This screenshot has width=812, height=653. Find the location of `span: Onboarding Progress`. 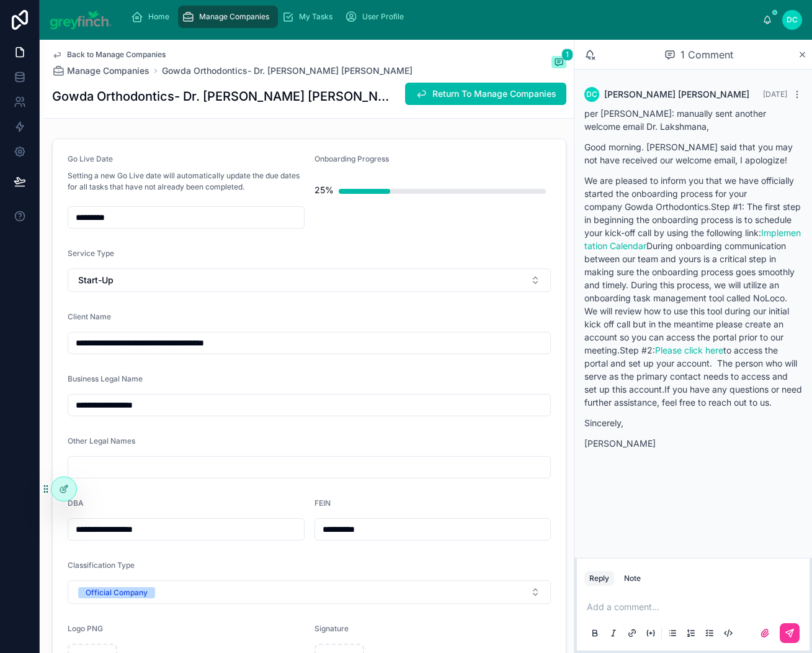

span: Onboarding Progress is located at coordinates (352, 158).